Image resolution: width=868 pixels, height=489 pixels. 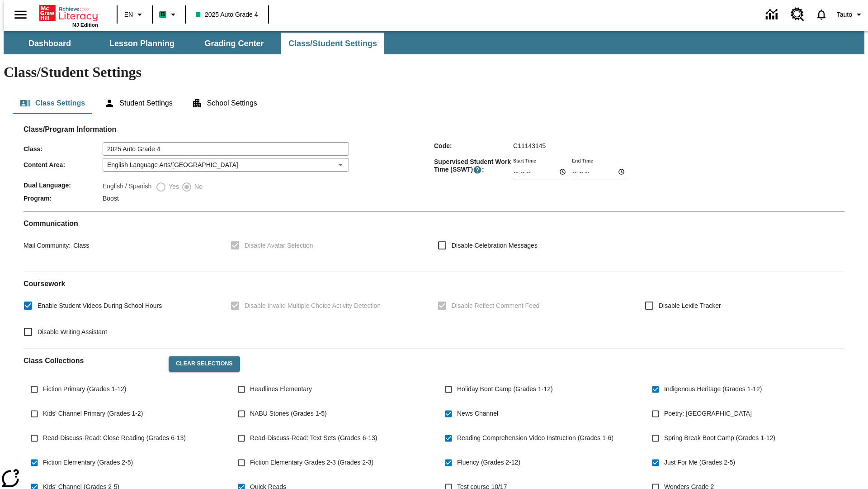 I want to click on span: Supervised Student Work Time (SSWT) :, so click(x=474, y=166).